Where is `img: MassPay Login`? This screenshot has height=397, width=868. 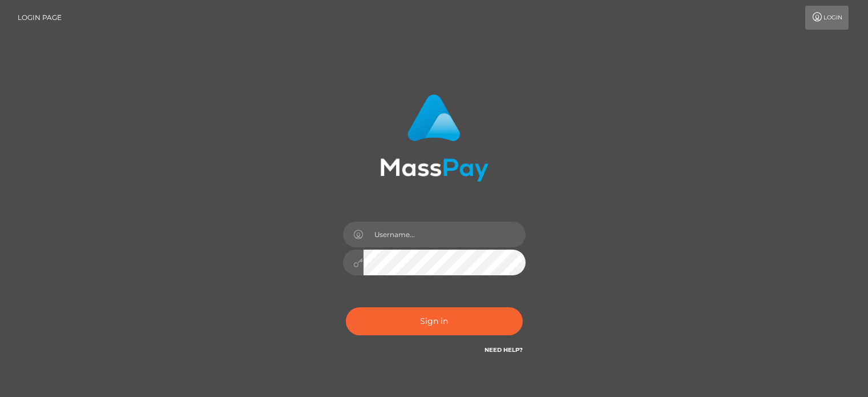
img: MassPay Login is located at coordinates (434, 138).